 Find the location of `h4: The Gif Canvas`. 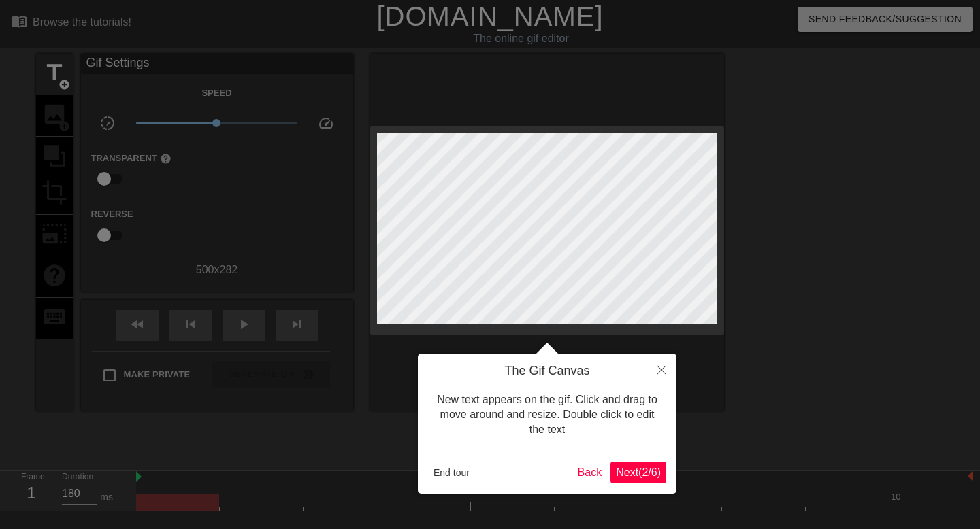

h4: The Gif Canvas is located at coordinates (547, 372).